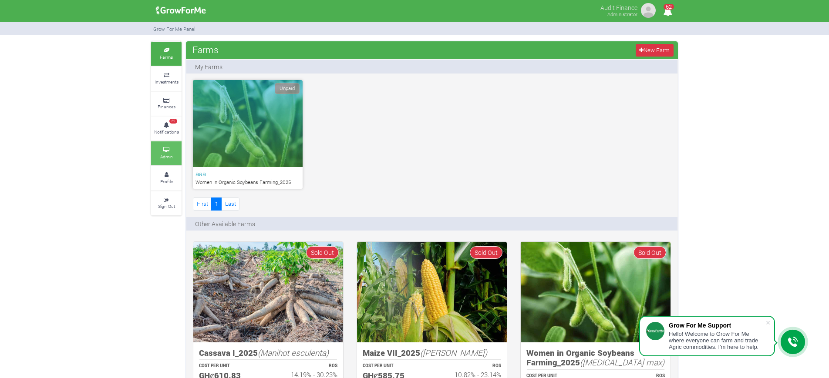  What do you see at coordinates (166, 54) in the screenshot?
I see `a: Farms` at bounding box center [166, 54].